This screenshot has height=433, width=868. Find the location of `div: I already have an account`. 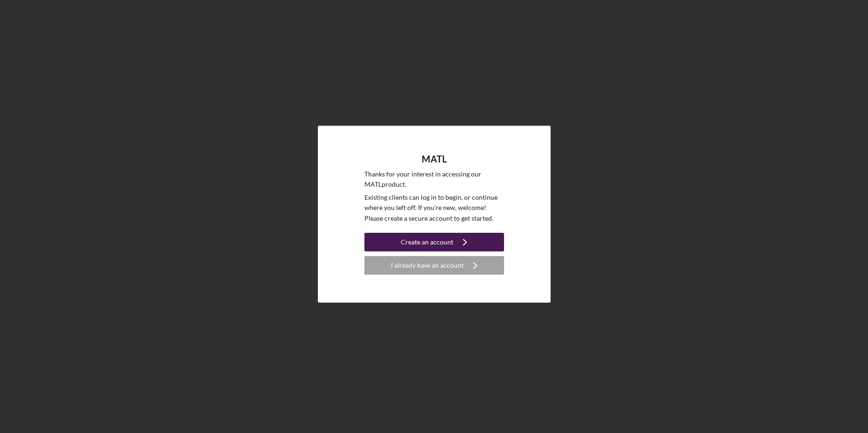

div: I already have an account is located at coordinates (427, 266).